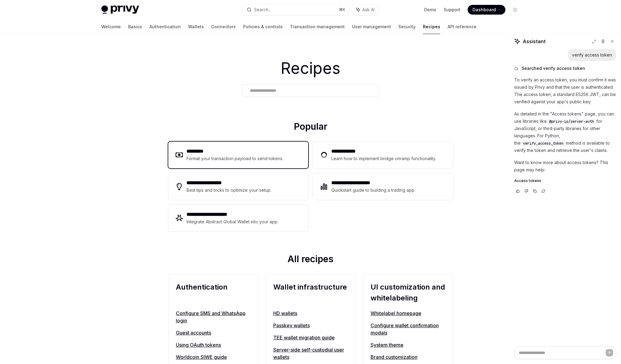 The image size is (621, 364). What do you see at coordinates (235, 159) in the screenshot?
I see `div: Format your transaction payload to send tokens.` at bounding box center [235, 159].